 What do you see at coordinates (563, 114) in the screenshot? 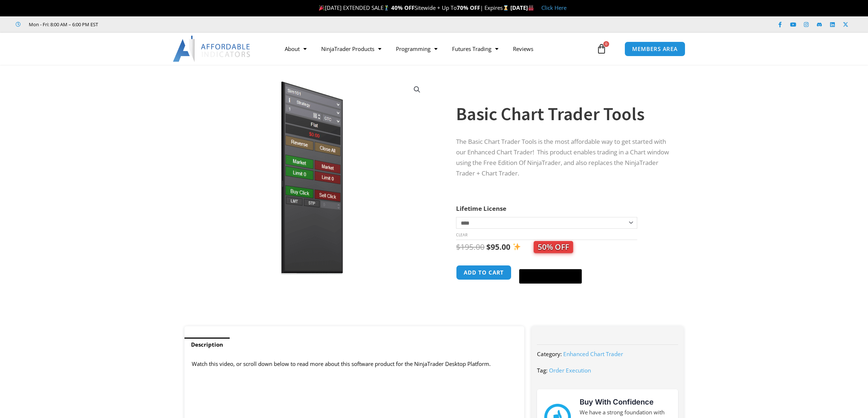
I see `h1: Basic Chart Trader Tools` at bounding box center [563, 114].